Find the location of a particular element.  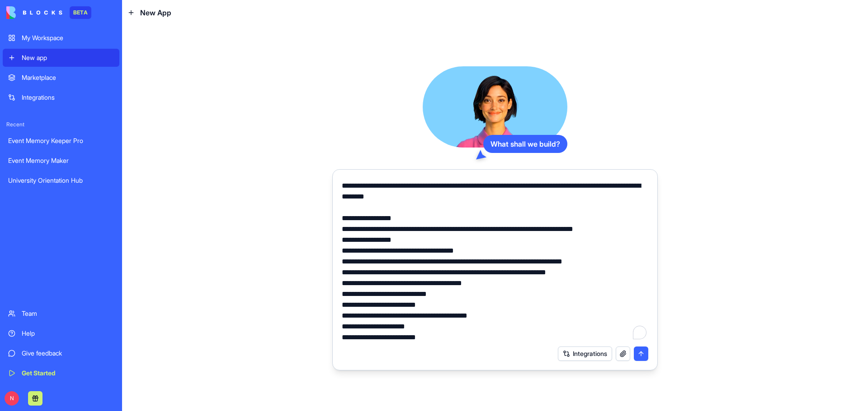

a: Get Started is located at coordinates (61, 374).